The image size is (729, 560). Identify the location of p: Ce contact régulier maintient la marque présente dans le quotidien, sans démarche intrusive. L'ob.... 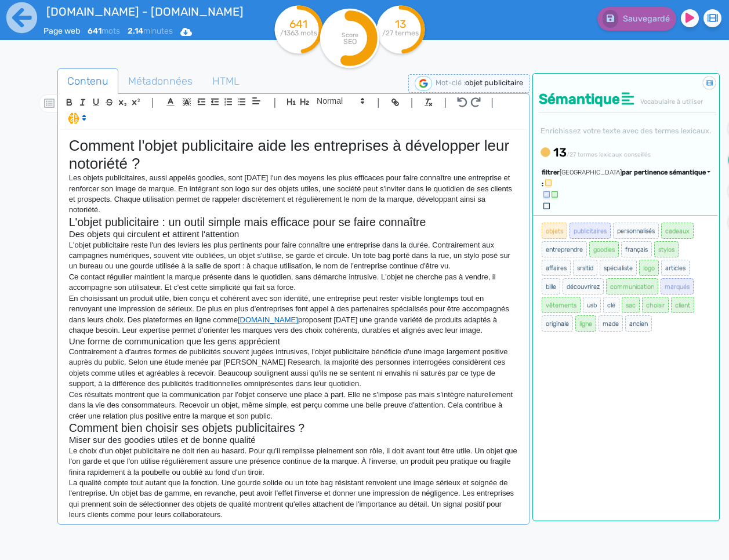
(294, 283).